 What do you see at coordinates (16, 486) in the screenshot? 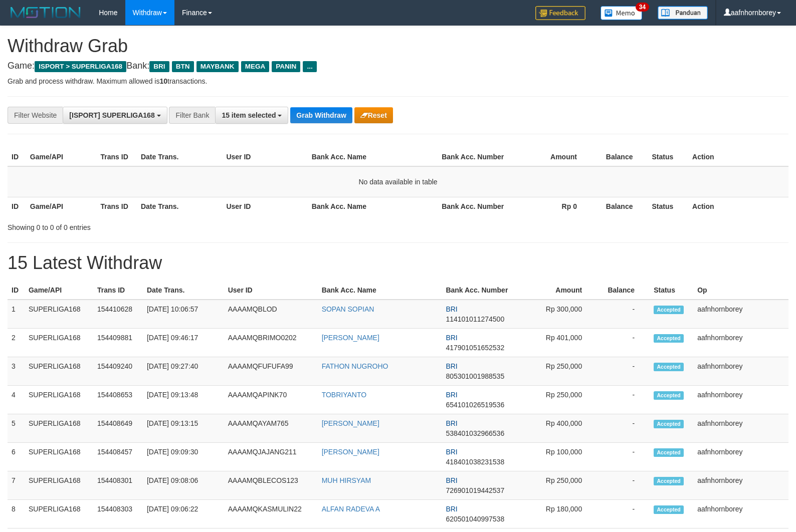
I see `td: 7` at bounding box center [16, 486].